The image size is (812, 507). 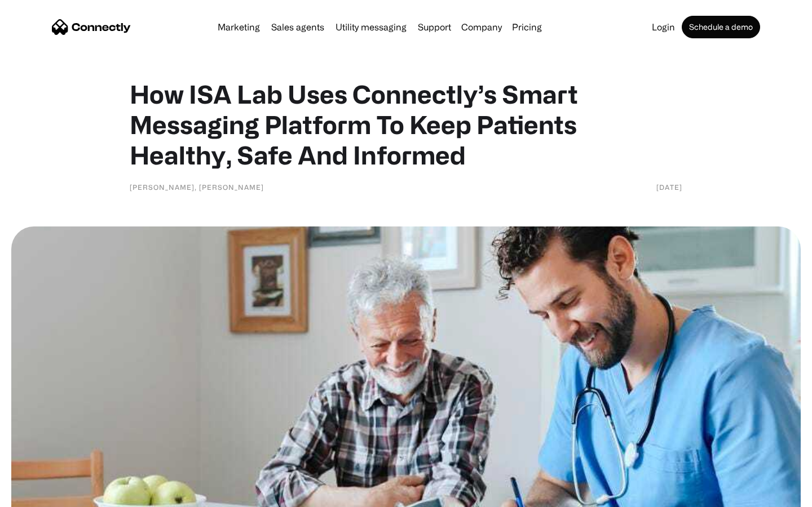 What do you see at coordinates (481, 27) in the screenshot?
I see `div: Company` at bounding box center [481, 27].